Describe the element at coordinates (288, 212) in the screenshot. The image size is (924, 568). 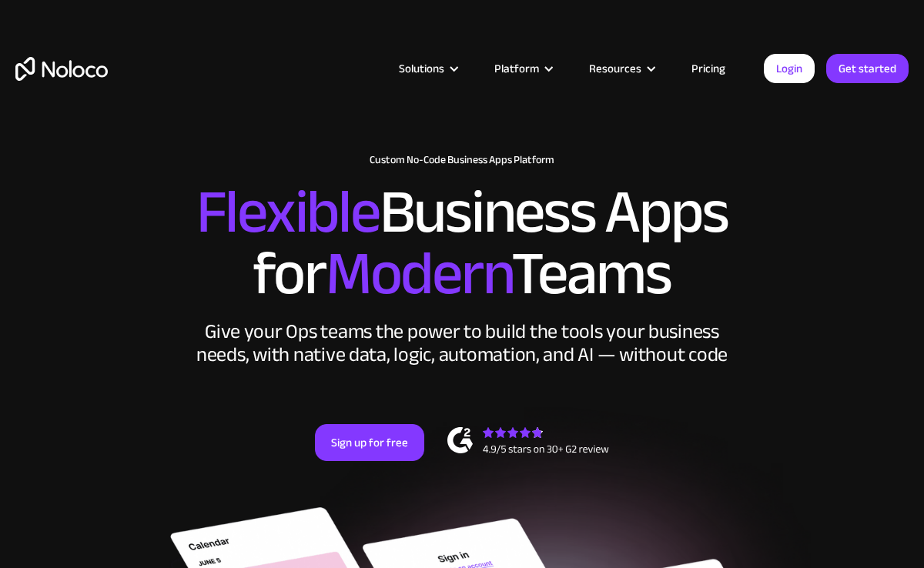
I see `span: Flexible` at that location.